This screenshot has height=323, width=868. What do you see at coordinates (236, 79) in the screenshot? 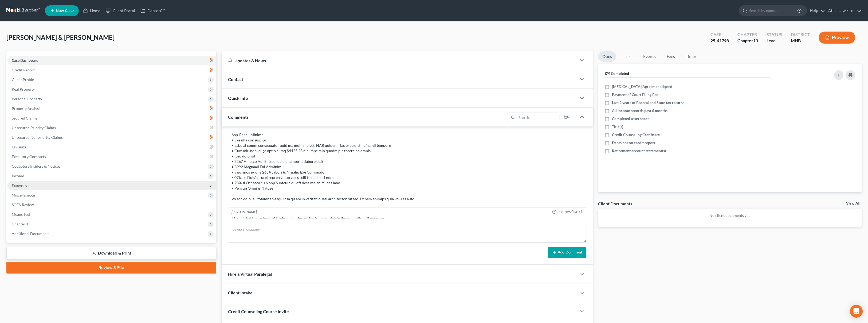
I see `span: Contact` at bounding box center [236, 79].